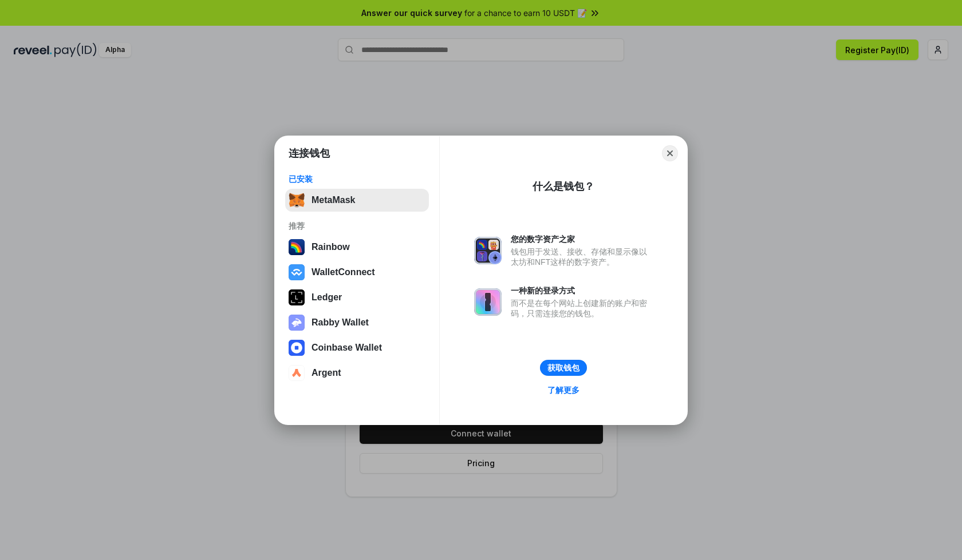  I want to click on button: WalletConnect, so click(357, 272).